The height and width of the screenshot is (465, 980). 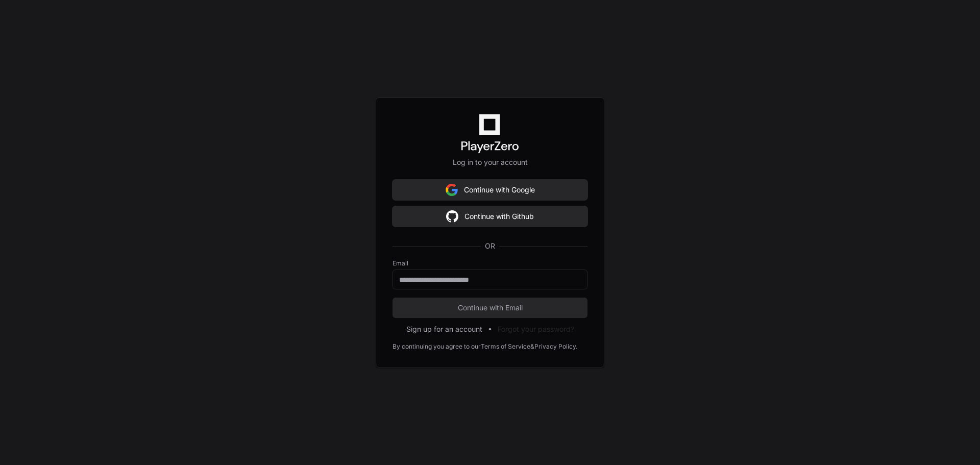 I want to click on button: Continue with Github, so click(x=490, y=216).